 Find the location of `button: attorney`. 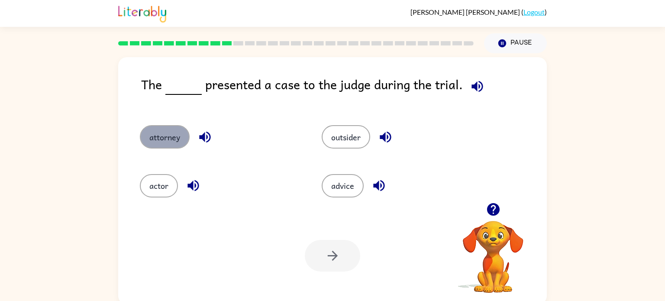

button: attorney is located at coordinates (164, 137).